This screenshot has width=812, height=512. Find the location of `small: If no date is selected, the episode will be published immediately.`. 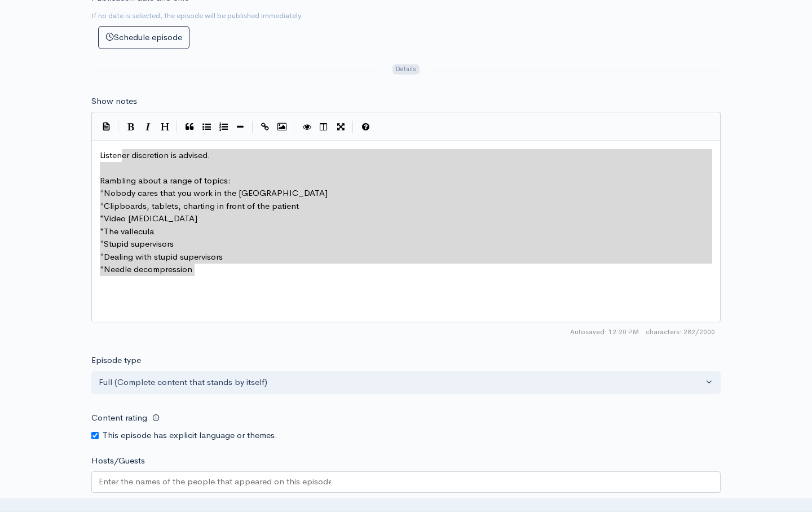

small: If no date is selected, the episode will be published immediately. is located at coordinates (197, 15).